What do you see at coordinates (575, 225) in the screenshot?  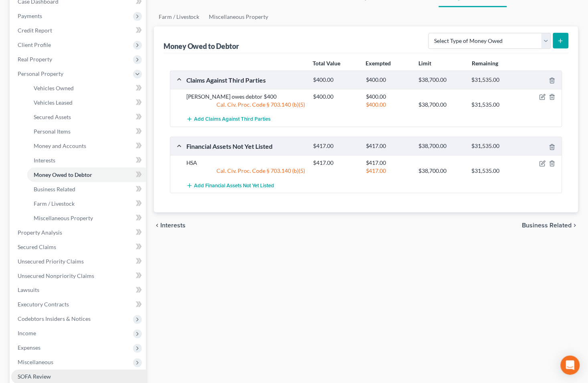 I see `i: chevron_right` at bounding box center [575, 225].